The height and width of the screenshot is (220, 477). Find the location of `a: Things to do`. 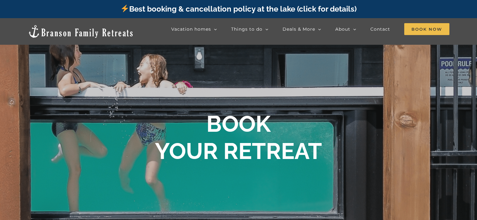

a: Things to do is located at coordinates (250, 29).